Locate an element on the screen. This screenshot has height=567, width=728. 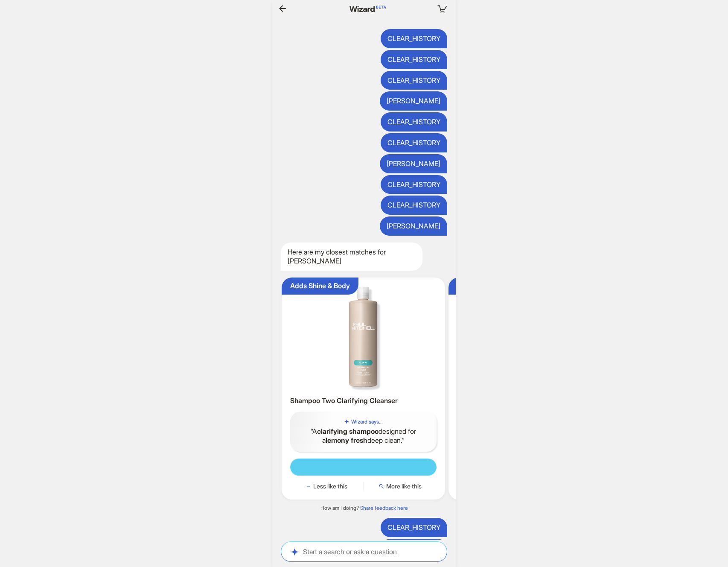
button: Less like this is located at coordinates (326, 487).